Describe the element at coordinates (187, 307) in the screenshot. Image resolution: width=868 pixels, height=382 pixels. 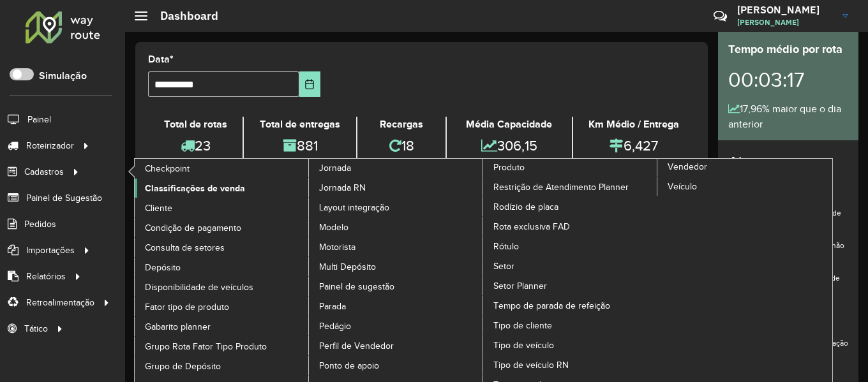
I see `span: Fator tipo de produto` at that location.